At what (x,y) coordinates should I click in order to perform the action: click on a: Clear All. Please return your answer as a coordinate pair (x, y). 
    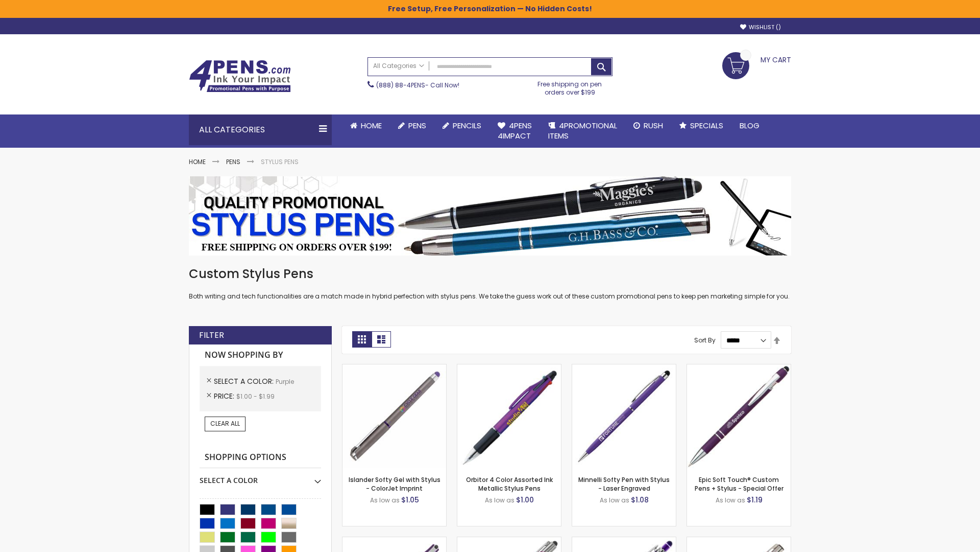
    Looking at the image, I should click on (225, 423).